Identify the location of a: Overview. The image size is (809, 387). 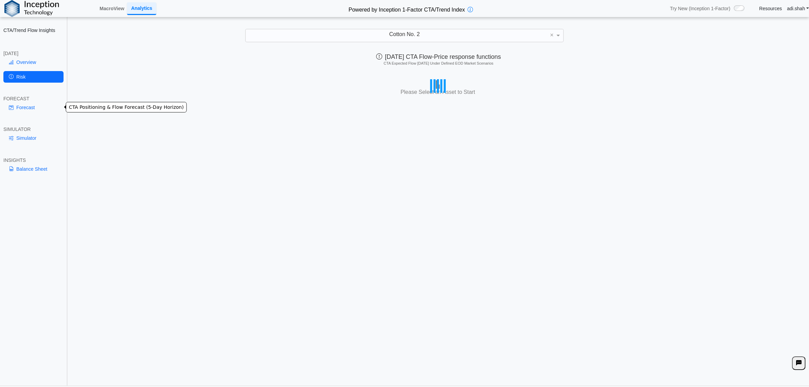
(33, 62).